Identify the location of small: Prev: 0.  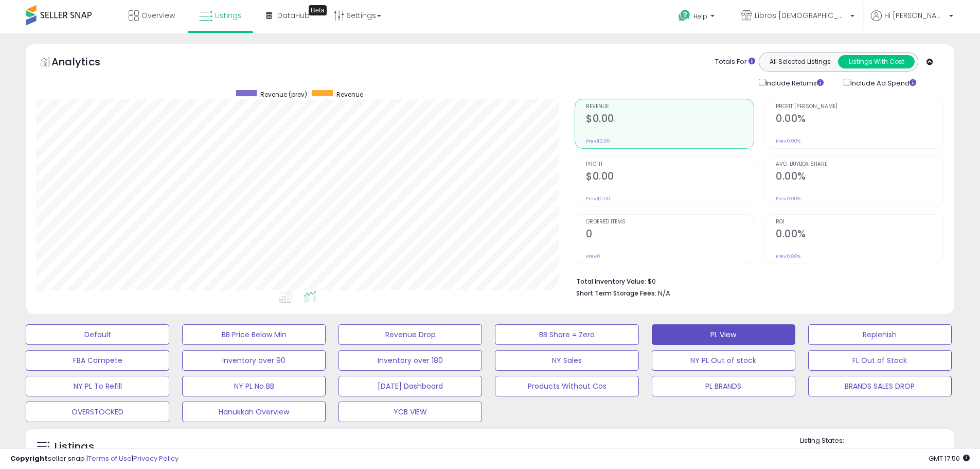
(593, 256).